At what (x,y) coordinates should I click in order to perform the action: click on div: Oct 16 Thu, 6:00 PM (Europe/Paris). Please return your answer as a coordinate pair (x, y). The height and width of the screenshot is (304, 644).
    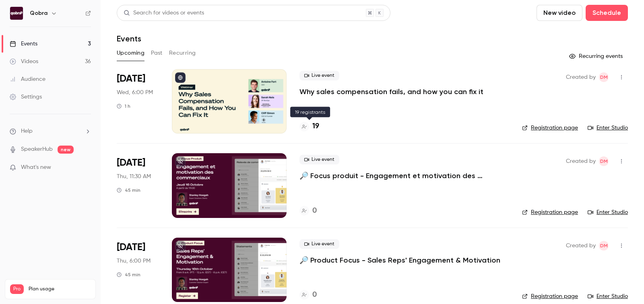
    Looking at the image, I should click on (137, 270).